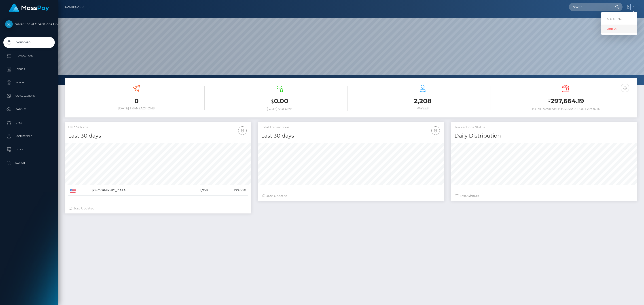 The width and height of the screenshot is (644, 305). What do you see at coordinates (565, 101) in the screenshot?
I see `h3: 297,664.19` at bounding box center [565, 101].